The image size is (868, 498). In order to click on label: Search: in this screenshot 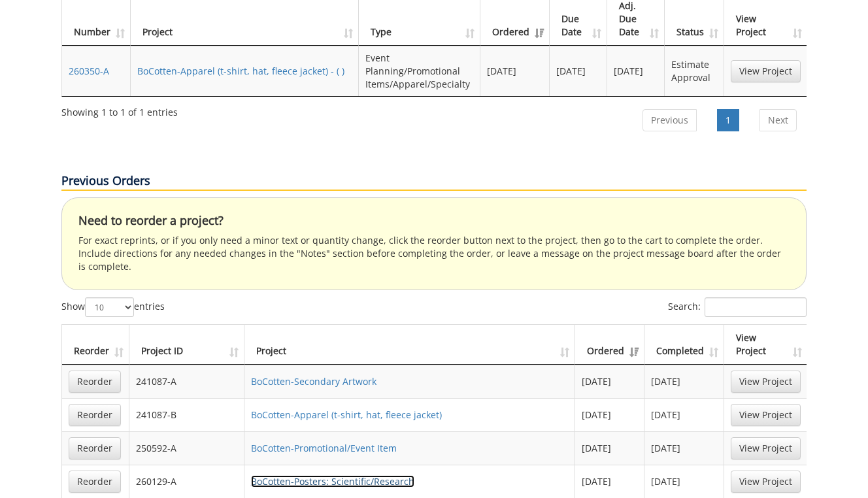, I will do `click(737, 307)`.